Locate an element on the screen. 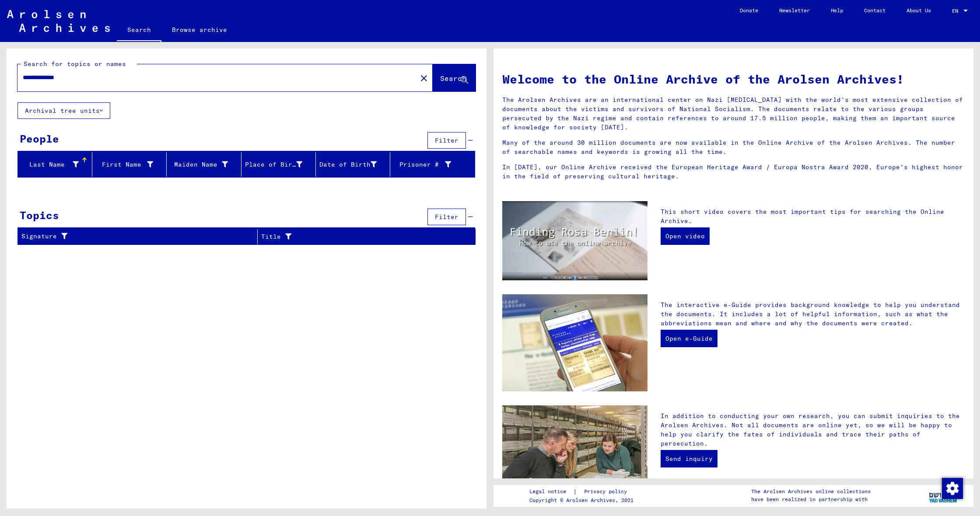 The image size is (980, 516). img: eguide.jpg is located at coordinates (575, 343).